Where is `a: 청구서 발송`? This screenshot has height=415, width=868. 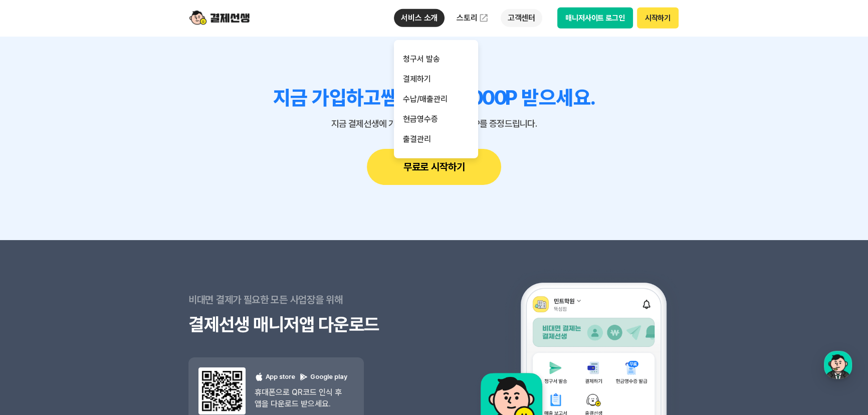
a: 청구서 발송 is located at coordinates (436, 59).